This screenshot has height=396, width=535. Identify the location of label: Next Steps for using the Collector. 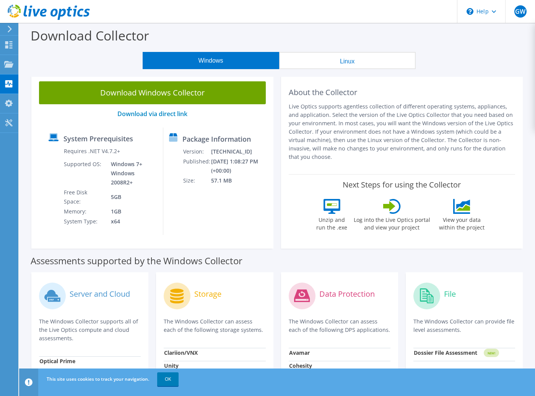
(401, 185).